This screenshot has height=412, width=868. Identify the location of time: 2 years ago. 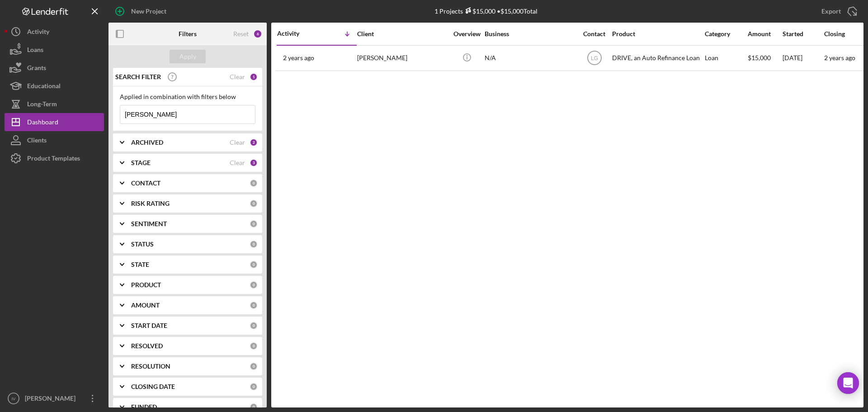
(839, 57).